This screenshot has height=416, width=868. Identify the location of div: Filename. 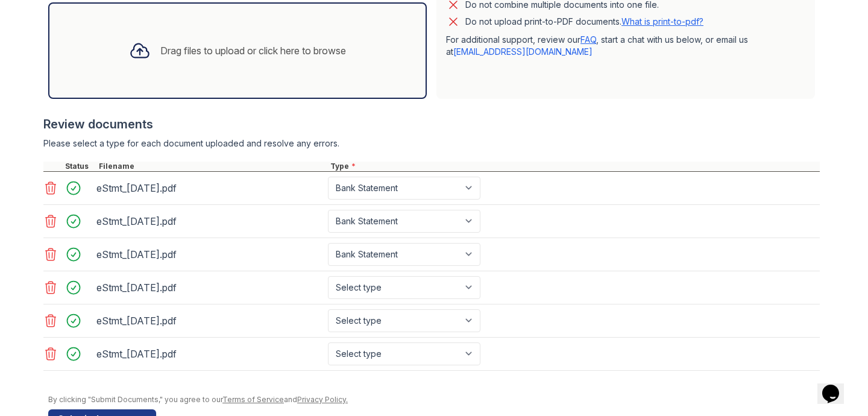
(212, 166).